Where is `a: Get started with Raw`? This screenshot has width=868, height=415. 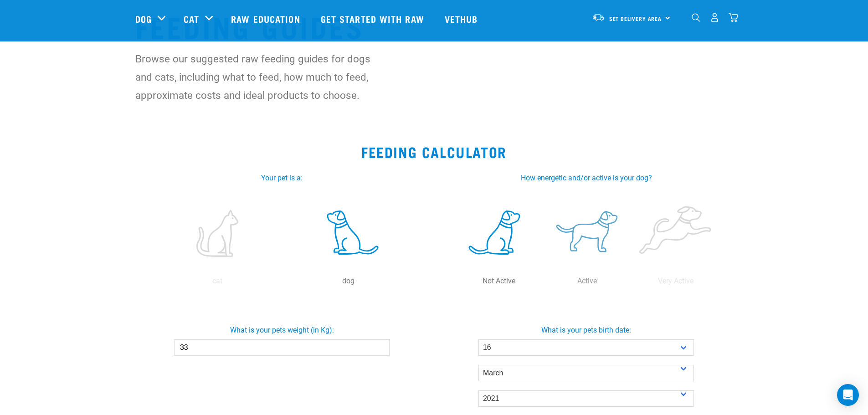
a: Get started with Raw is located at coordinates (373, 18).